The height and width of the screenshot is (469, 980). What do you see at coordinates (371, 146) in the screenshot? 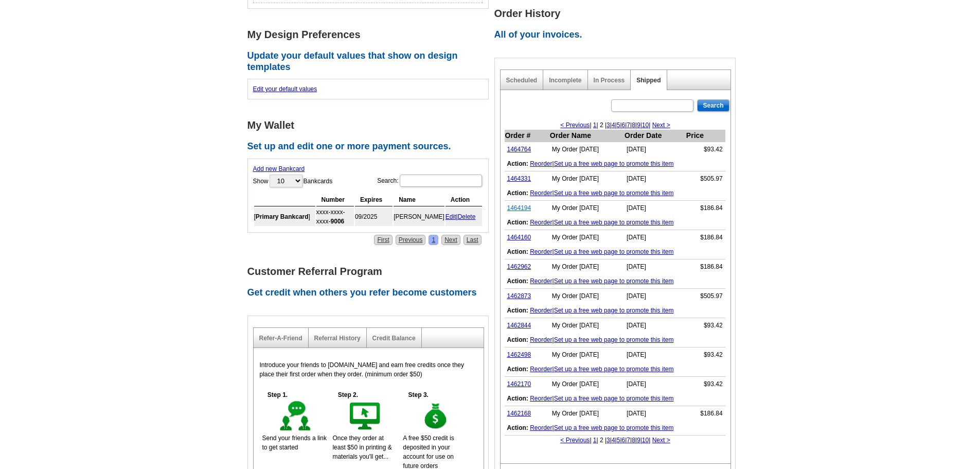
I see `h2: Set up and edit one or more payment sources.` at bounding box center [371, 146].